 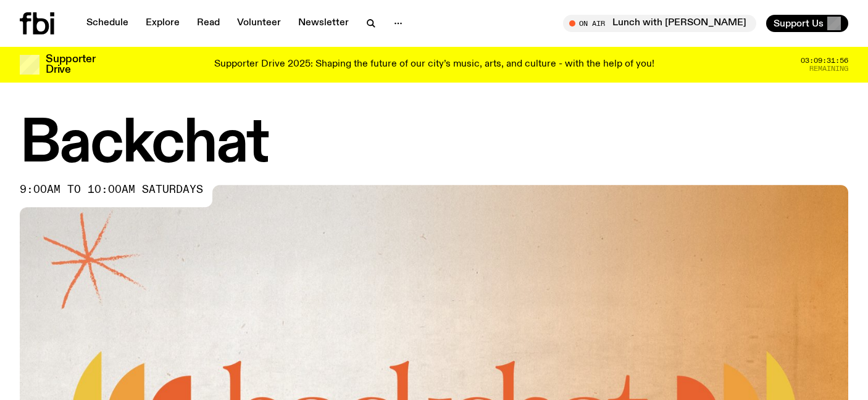 What do you see at coordinates (70, 64) in the screenshot?
I see `h3: Supporter Drive` at bounding box center [70, 64].